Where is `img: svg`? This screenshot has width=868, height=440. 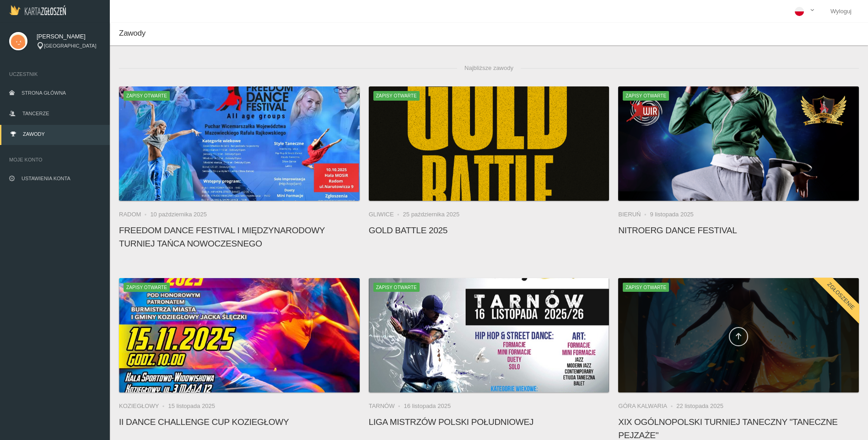
img: svg is located at coordinates (18, 41).